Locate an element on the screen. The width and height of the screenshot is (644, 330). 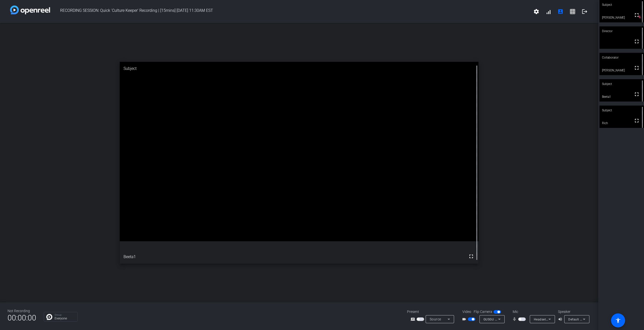
div: Mic is located at coordinates (533, 312).